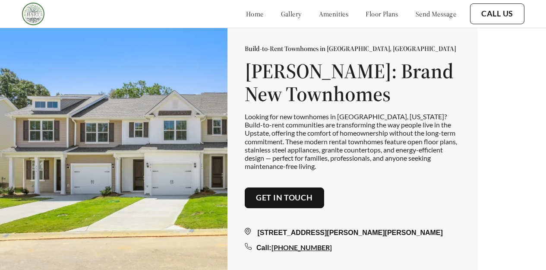  Describe the element at coordinates (264, 247) in the screenshot. I see `span: Call:` at that location.